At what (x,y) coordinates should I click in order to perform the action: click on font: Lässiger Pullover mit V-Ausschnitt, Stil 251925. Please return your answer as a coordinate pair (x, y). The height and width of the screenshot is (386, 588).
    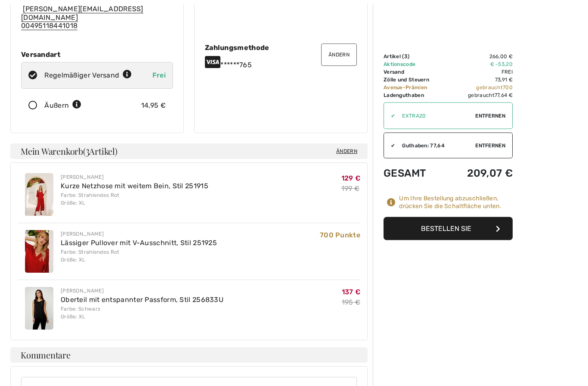
    Looking at the image, I should click on (139, 243).